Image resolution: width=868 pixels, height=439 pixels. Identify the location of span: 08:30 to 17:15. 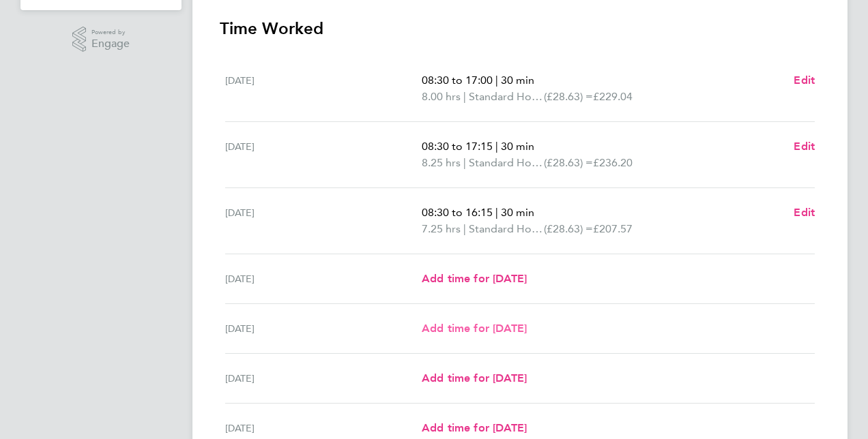
(457, 146).